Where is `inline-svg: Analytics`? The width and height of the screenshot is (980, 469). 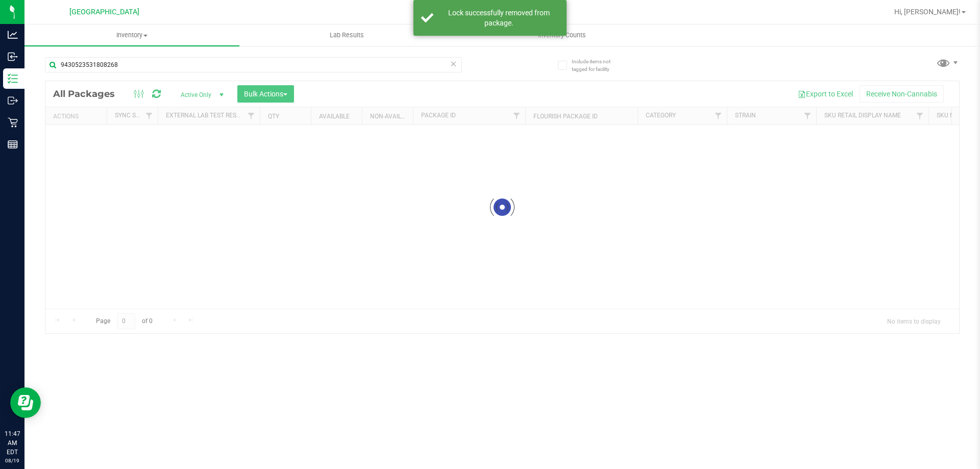
inline-svg: Analytics is located at coordinates (13, 35).